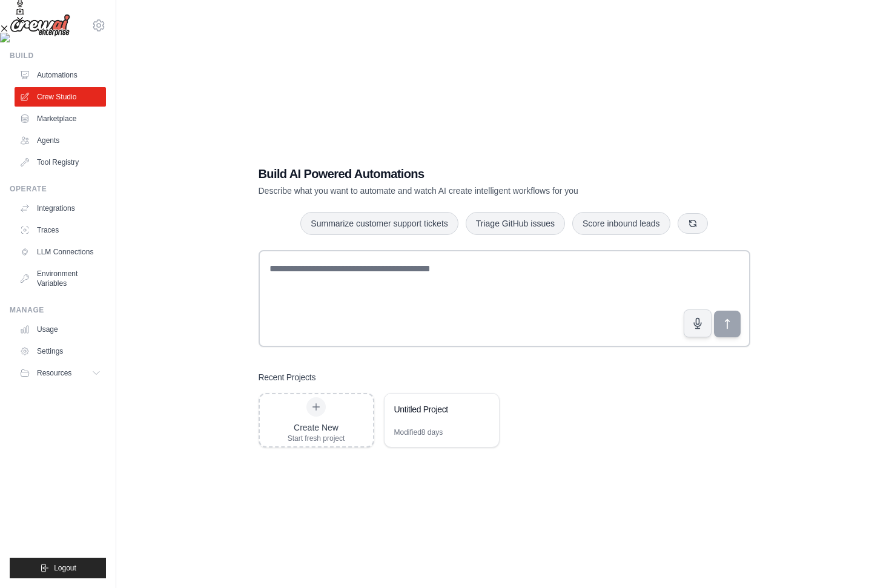 The width and height of the screenshot is (892, 588). Describe the element at coordinates (60, 351) in the screenshot. I see `a: Settings` at that location.